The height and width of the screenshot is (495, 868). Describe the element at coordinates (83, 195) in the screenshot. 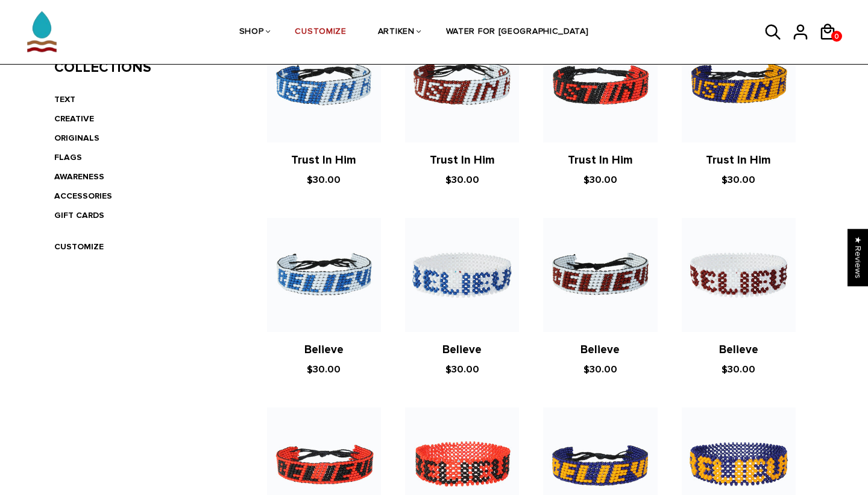

I see `a: ACCESSORIES` at that location.